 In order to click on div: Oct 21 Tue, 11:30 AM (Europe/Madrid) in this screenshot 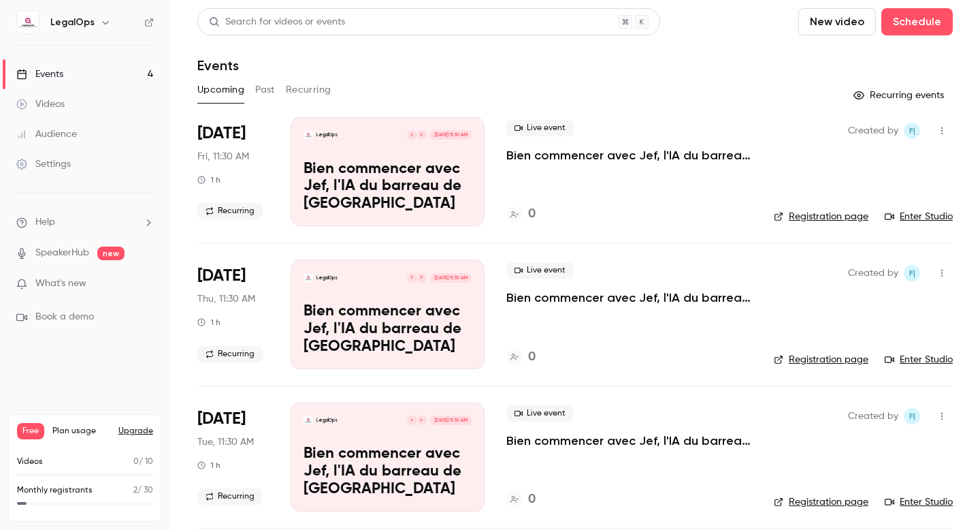, I will do `click(232, 457)`.